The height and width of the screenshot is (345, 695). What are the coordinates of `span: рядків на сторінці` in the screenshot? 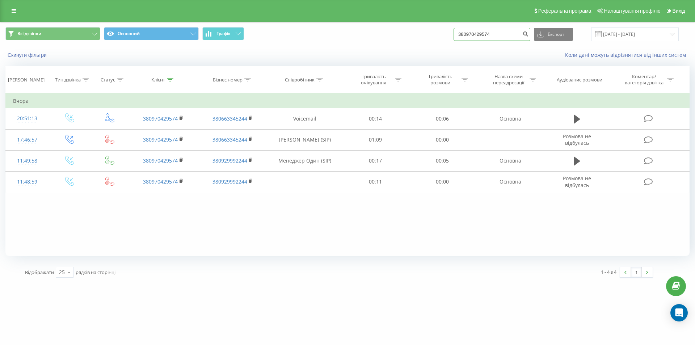 It's located at (96, 272).